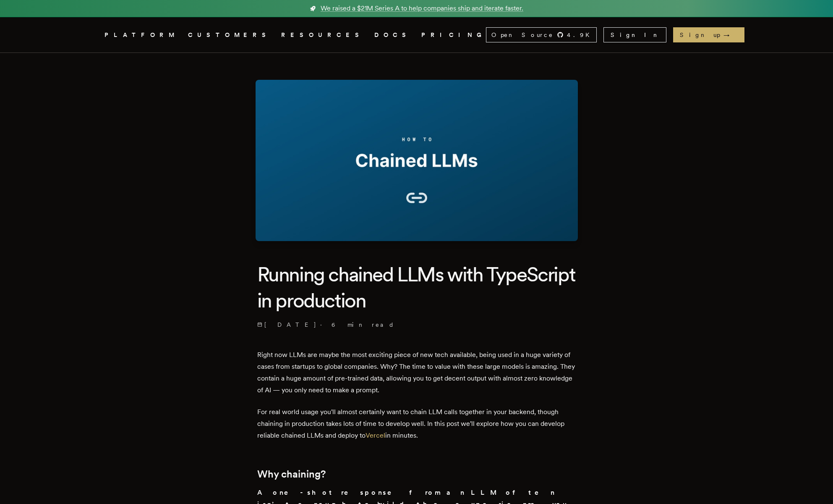 This screenshot has width=833, height=504. What do you see at coordinates (417, 287) in the screenshot?
I see `h1: Running chained LLMs with TypeScript in production` at bounding box center [417, 287].